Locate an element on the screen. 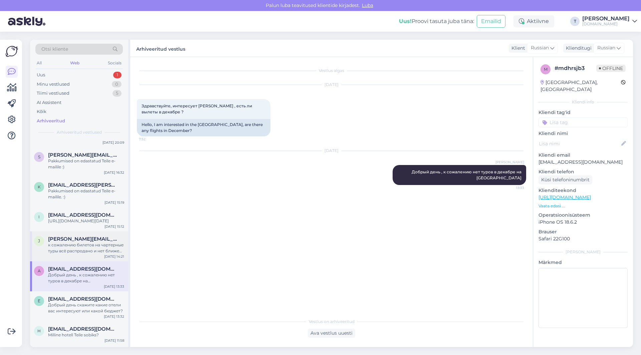 Image resolution: width=641 pixels, height=355 pixels. p: Safari 22G100 is located at coordinates (583, 239).